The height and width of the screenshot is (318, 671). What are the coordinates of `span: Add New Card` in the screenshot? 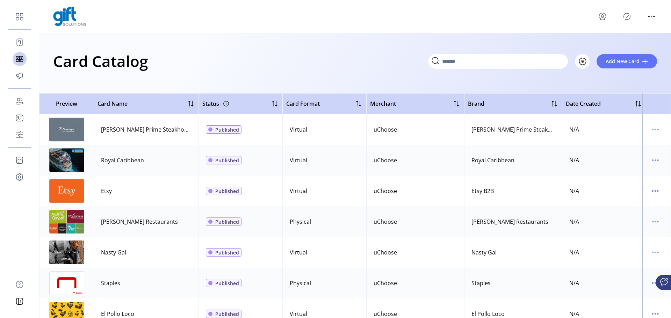 It's located at (622, 61).